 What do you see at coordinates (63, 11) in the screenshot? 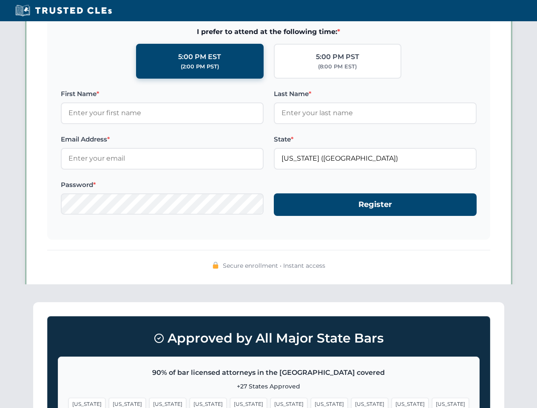
I see `img: Trusted CLEs` at bounding box center [63, 11].